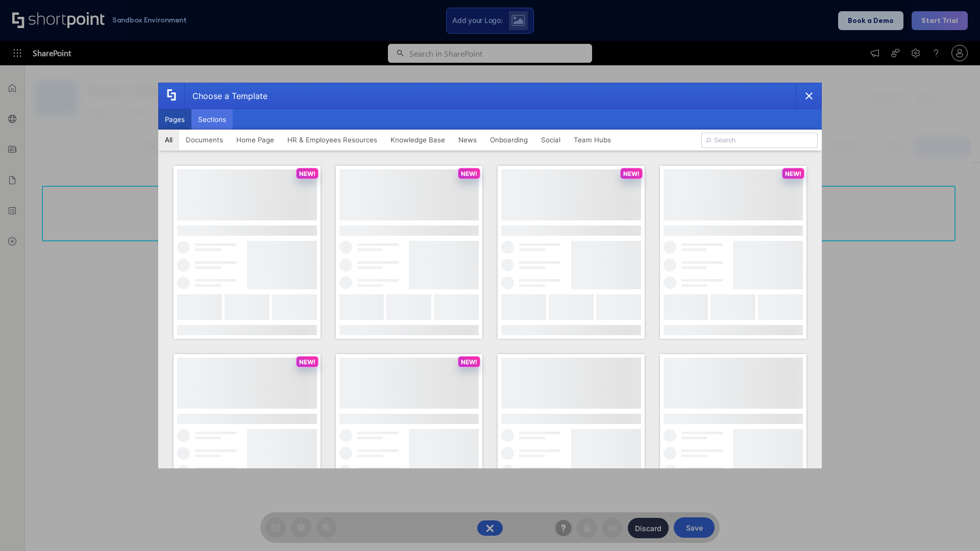 The image size is (980, 551). Describe the element at coordinates (468, 139) in the screenshot. I see `button: News` at that location.